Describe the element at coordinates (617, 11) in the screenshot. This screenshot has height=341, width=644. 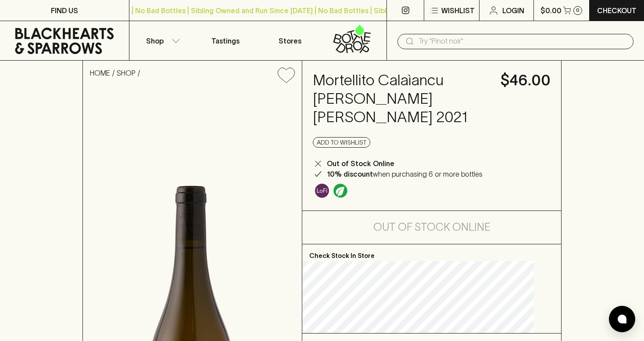
I see `p: Checkout` at that location.